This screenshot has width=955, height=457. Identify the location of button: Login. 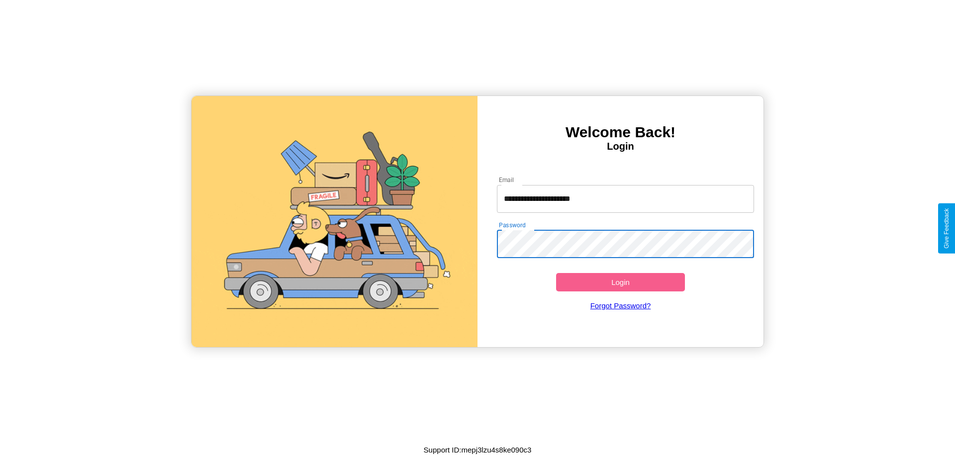
(620, 282).